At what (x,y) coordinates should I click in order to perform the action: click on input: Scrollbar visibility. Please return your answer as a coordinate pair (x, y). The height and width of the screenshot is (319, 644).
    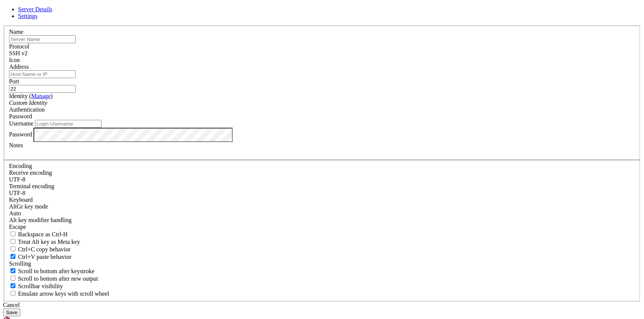
    Looking at the image, I should click on (13, 286).